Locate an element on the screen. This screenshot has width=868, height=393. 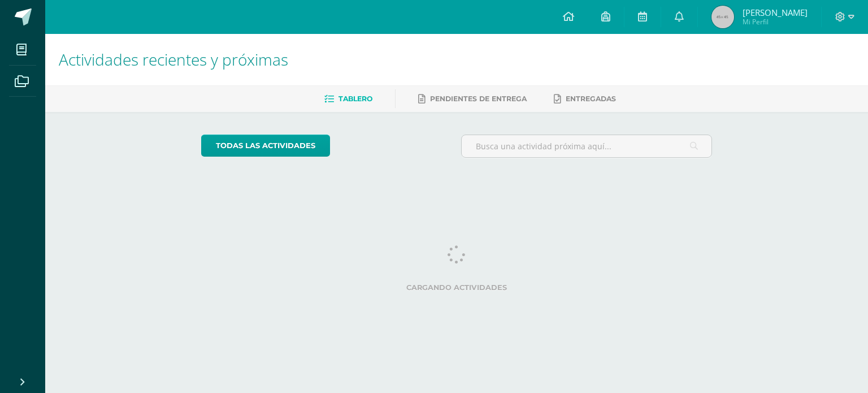
a: Entregadas is located at coordinates (585, 99).